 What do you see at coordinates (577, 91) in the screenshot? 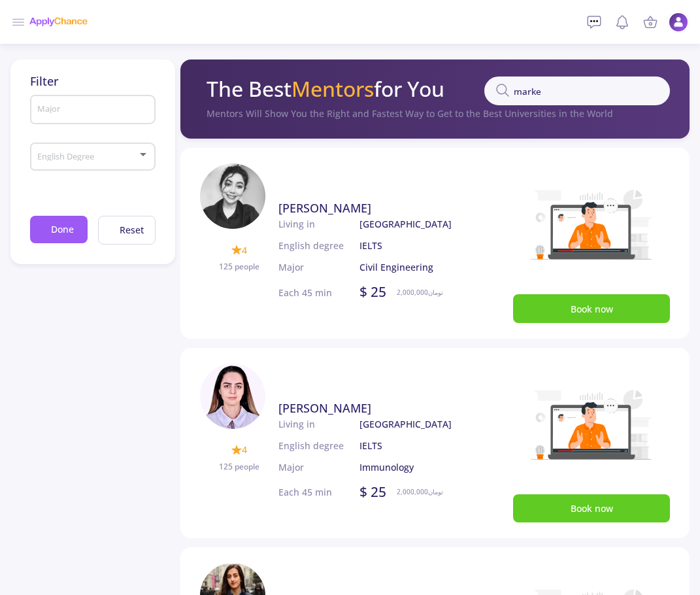
I see `input: Search` at bounding box center [577, 91].